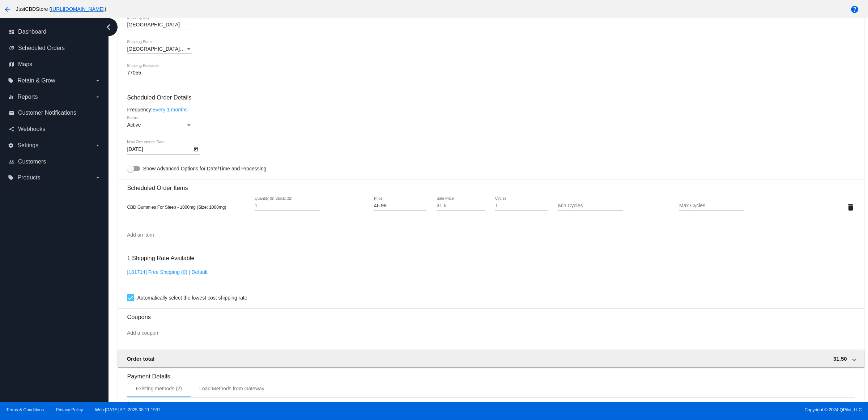 Image resolution: width=868 pixels, height=420 pixels. Describe the element at coordinates (159, 389) in the screenshot. I see `div: Existing methods (2)` at that location.